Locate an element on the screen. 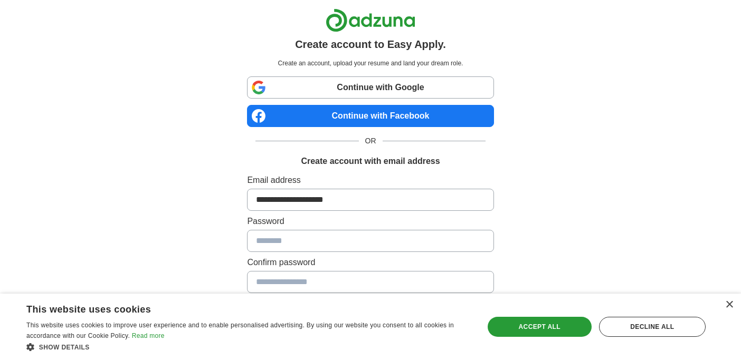 Image resolution: width=741 pixels, height=360 pixels. div: Close is located at coordinates (728, 305).